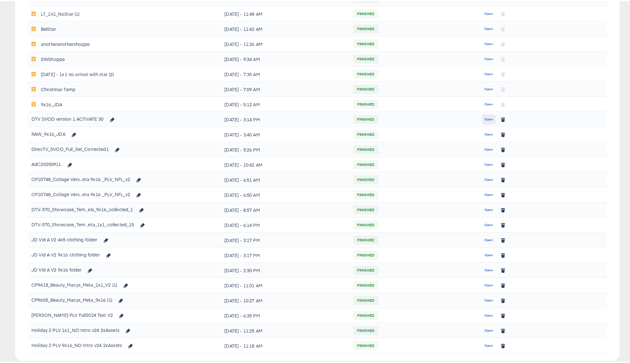 This screenshot has width=630, height=363. Describe the element at coordinates (72, 239) in the screenshot. I see `div: JD Vid A V2 4x5 clothing folder` at that location.